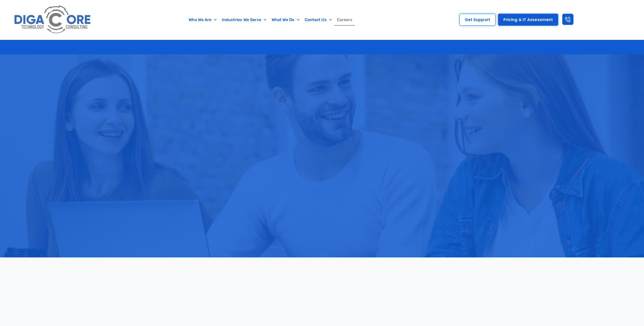 The image size is (644, 326). What do you see at coordinates (477, 19) in the screenshot?
I see `span: Get Support` at bounding box center [477, 19].